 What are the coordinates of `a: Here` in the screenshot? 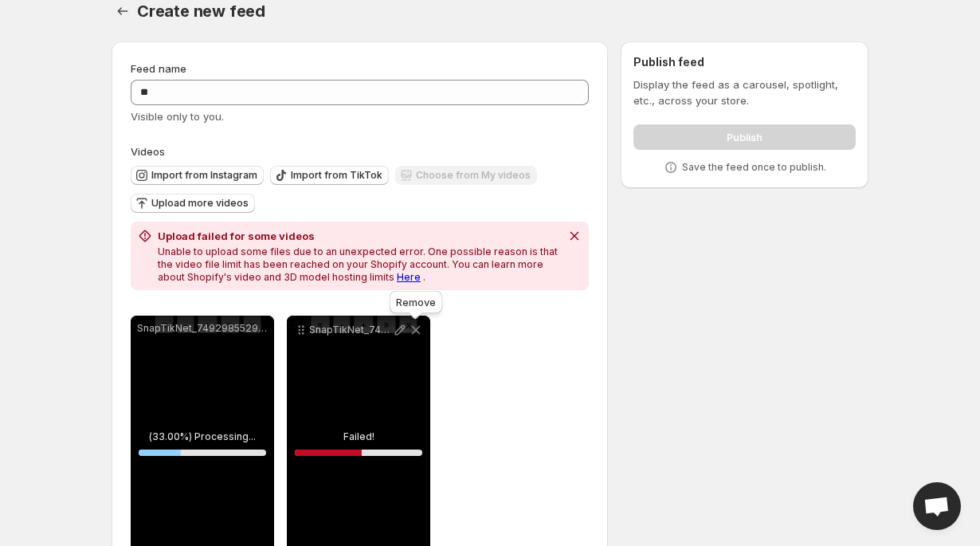 It's located at (408, 276).